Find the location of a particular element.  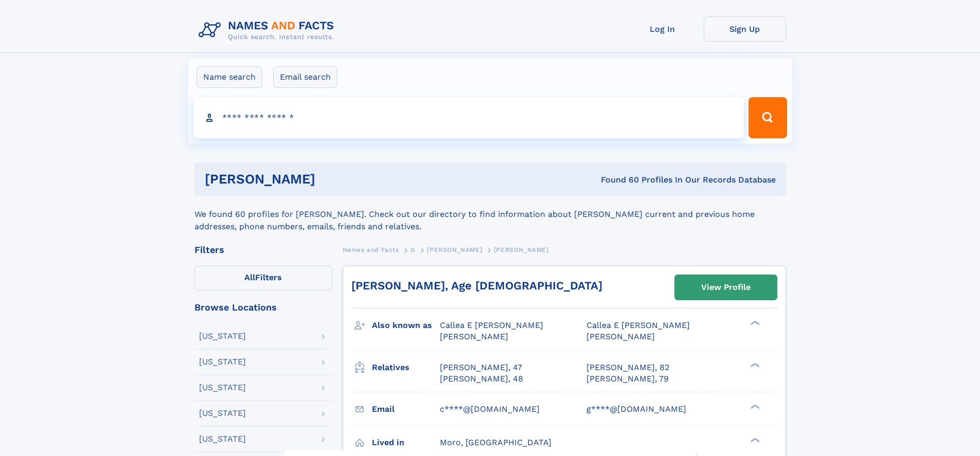

h3: Email is located at coordinates (406, 409).